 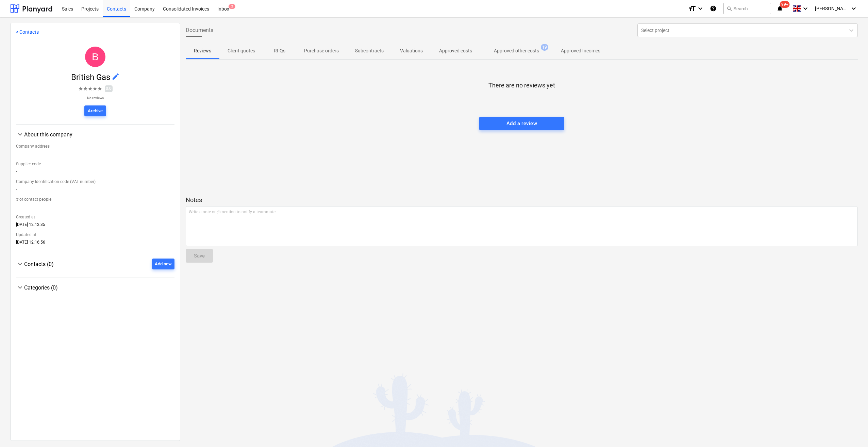 I want to click on div: Supplier code, so click(x=95, y=164).